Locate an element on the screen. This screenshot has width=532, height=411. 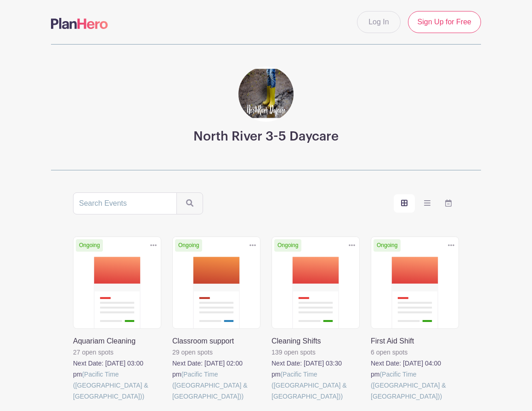
a: Log In is located at coordinates (379, 22).